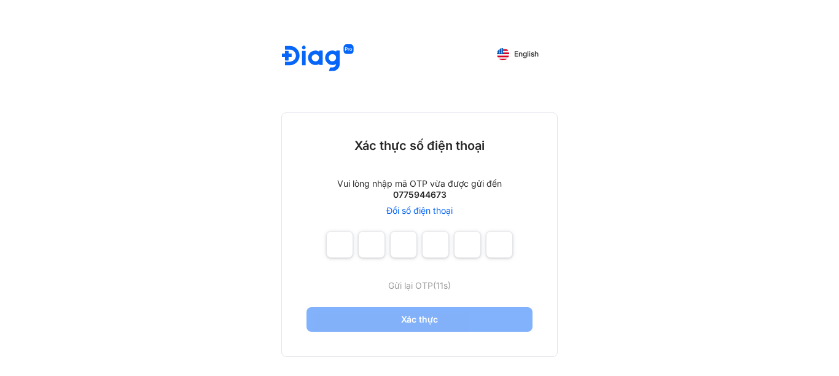 This screenshot has height=376, width=839. What do you see at coordinates (518, 54) in the screenshot?
I see `button: English` at bounding box center [518, 54].